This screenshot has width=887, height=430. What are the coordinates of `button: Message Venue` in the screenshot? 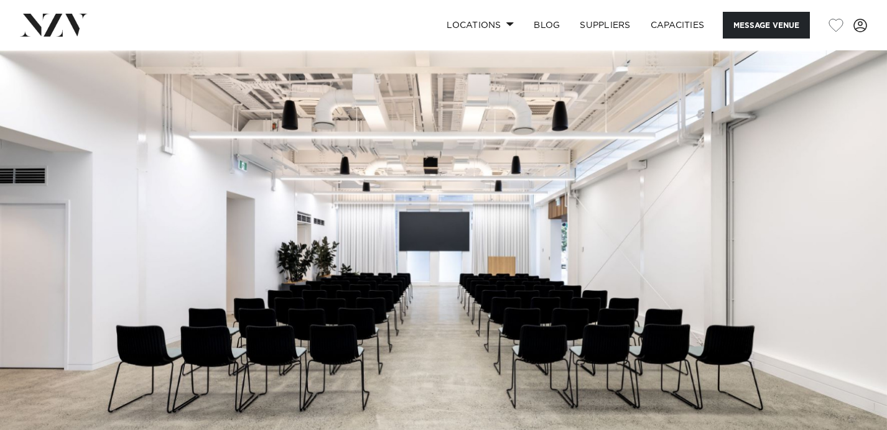 It's located at (766, 25).